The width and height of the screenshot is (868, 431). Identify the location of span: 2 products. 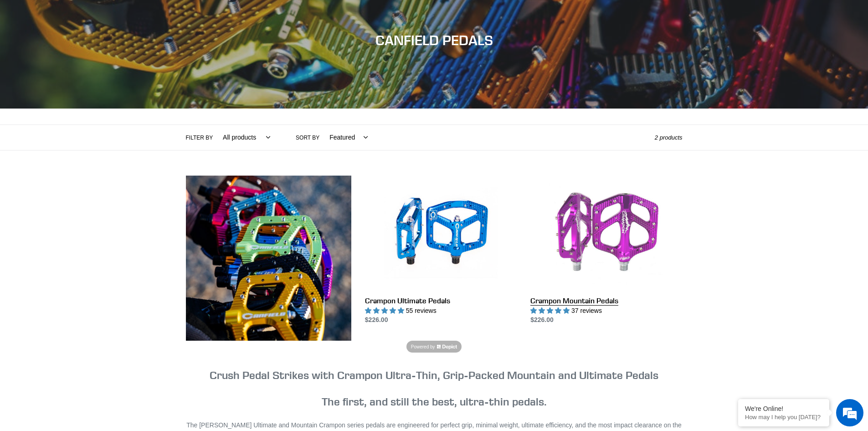
(669, 137).